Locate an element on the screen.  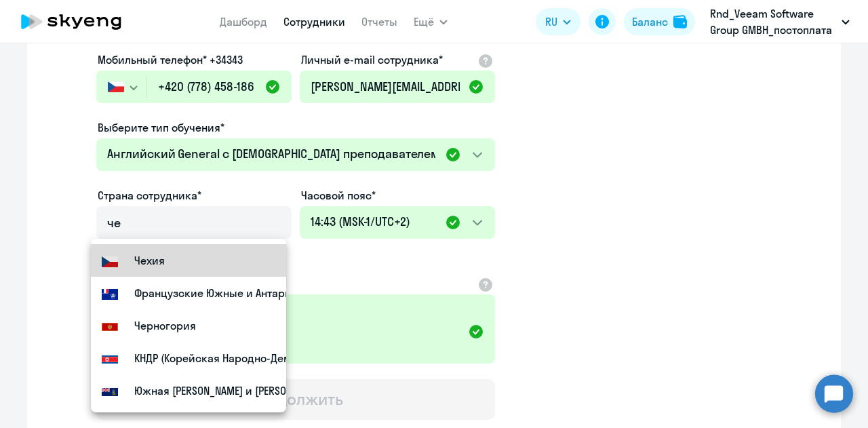
small: Чехия is located at coordinates (149, 261).